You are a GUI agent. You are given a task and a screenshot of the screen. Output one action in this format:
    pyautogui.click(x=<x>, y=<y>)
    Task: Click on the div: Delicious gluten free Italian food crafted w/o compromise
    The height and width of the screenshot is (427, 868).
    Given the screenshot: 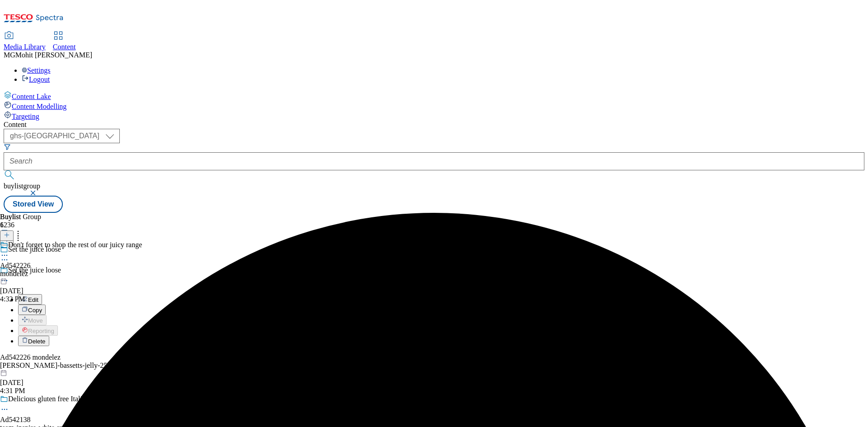 What is the action you would take?
    pyautogui.click(x=93, y=399)
    